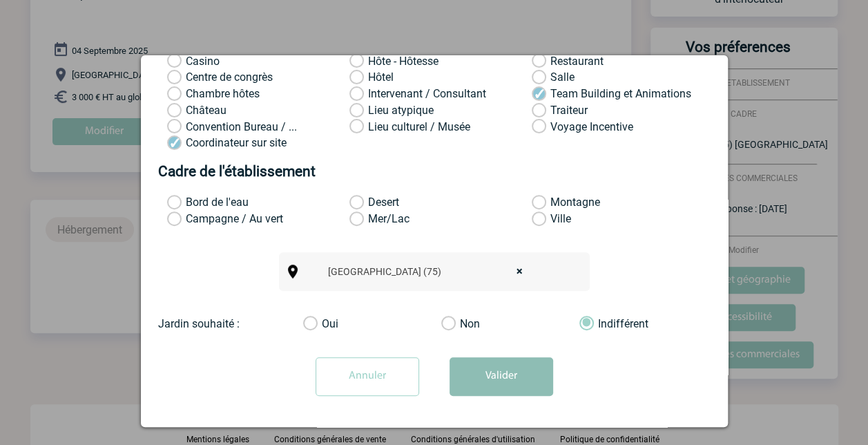 This screenshot has width=868, height=445. I want to click on span: Team Building et Animations, so click(621, 93).